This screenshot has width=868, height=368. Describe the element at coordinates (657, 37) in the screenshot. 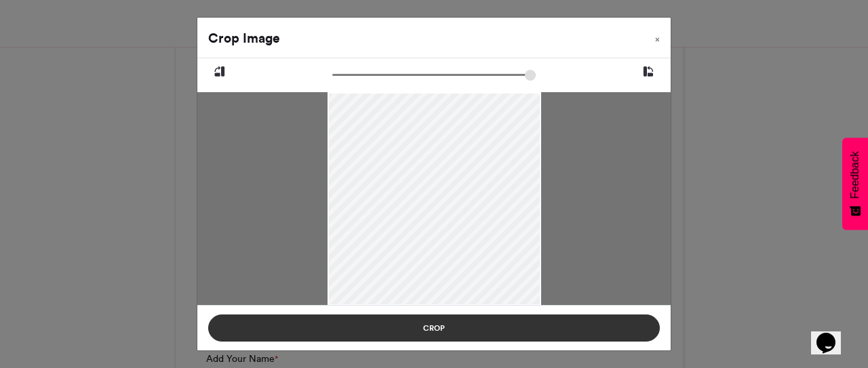

I see `button: Close` at that location.